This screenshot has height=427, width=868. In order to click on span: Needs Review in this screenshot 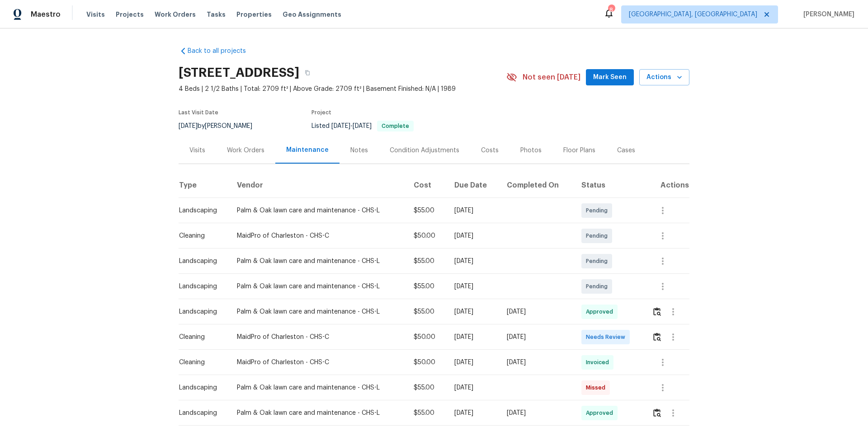, I will do `click(607, 337)`.